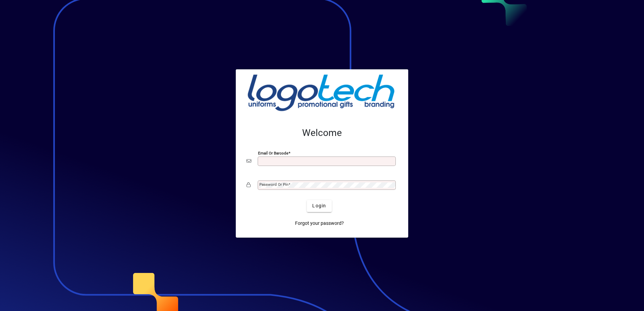 This screenshot has width=644, height=311. I want to click on button: Login, so click(319, 206).